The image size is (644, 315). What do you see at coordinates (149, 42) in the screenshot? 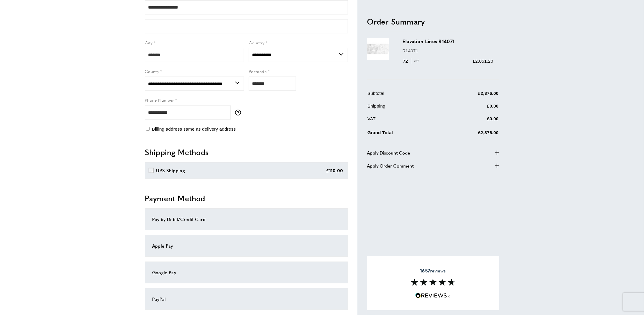
I see `span: City` at bounding box center [149, 42].